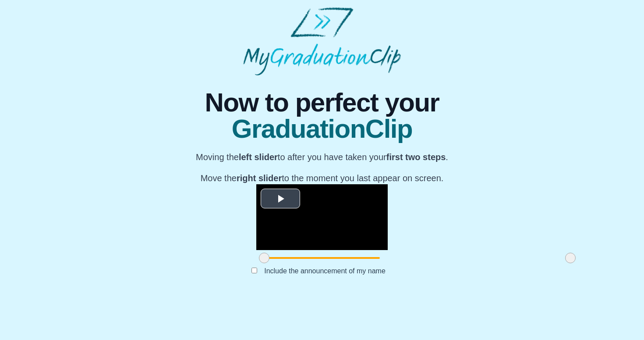 This screenshot has width=644, height=340. I want to click on button: Play Video, so click(281, 198).